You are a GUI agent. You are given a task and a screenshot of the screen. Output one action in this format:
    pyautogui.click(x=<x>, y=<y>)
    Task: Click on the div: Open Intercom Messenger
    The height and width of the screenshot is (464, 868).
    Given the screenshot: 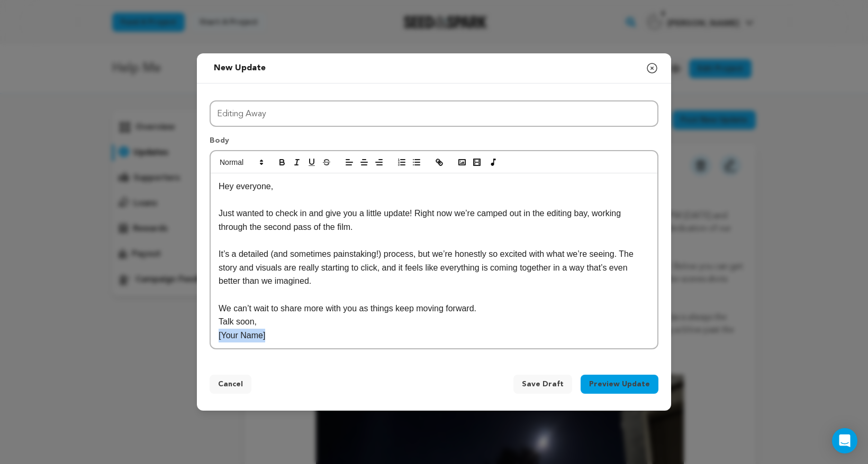 What is the action you would take?
    pyautogui.click(x=845, y=441)
    